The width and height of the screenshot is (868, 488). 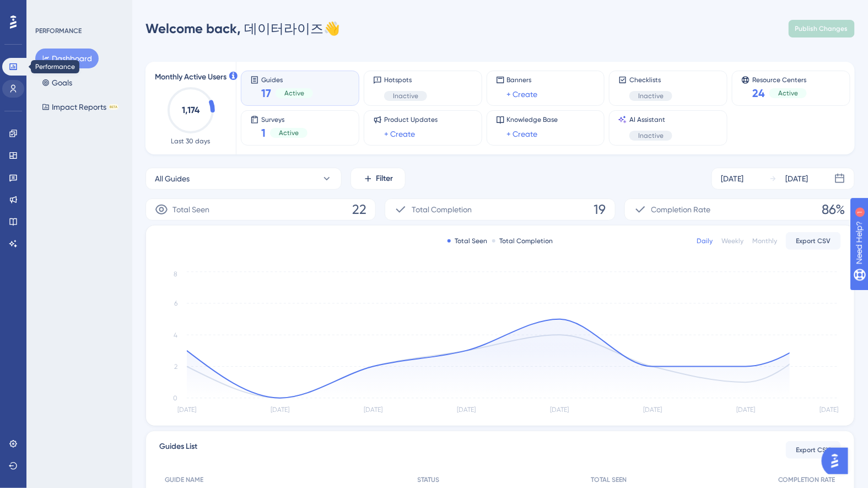 What do you see at coordinates (834, 209) in the screenshot?
I see `span: 86%` at bounding box center [834, 209].